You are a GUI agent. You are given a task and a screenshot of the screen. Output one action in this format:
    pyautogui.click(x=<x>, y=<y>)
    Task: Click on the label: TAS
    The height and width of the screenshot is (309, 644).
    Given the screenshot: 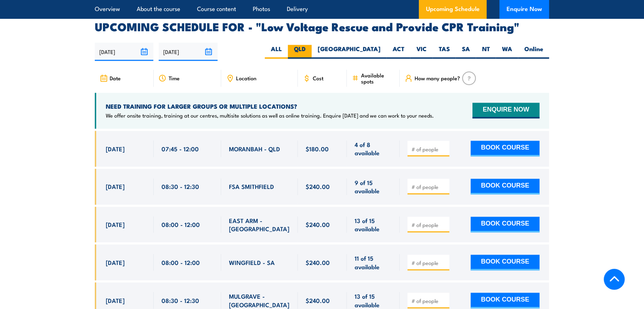 What is the action you would take?
    pyautogui.click(x=444, y=51)
    